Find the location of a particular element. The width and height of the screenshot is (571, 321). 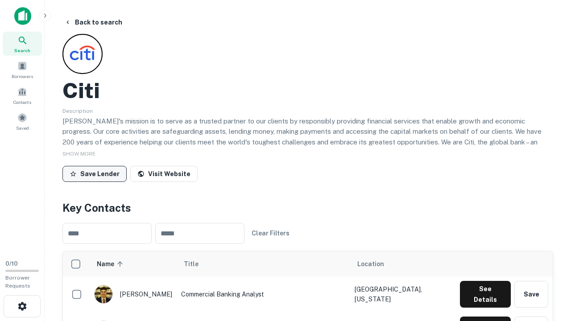

img: 1753279374948 is located at coordinates (103, 294).